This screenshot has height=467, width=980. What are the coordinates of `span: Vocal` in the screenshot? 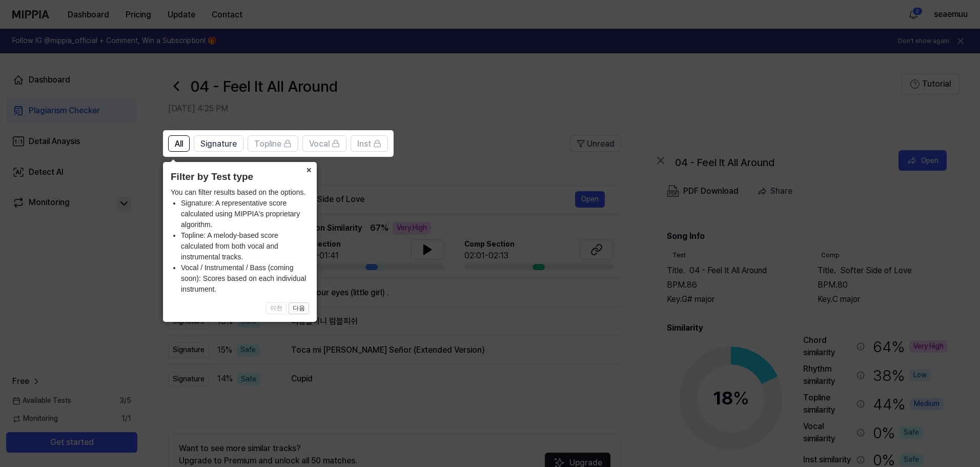 It's located at (319, 144).